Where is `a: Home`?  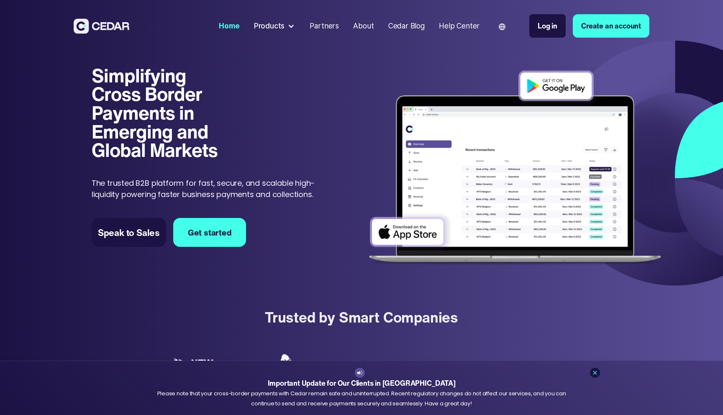 a: Home is located at coordinates (229, 26).